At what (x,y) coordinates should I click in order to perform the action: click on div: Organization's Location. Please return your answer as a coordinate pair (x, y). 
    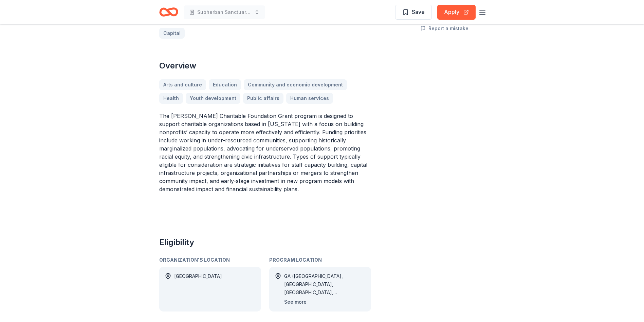
    Looking at the image, I should click on (210, 260).